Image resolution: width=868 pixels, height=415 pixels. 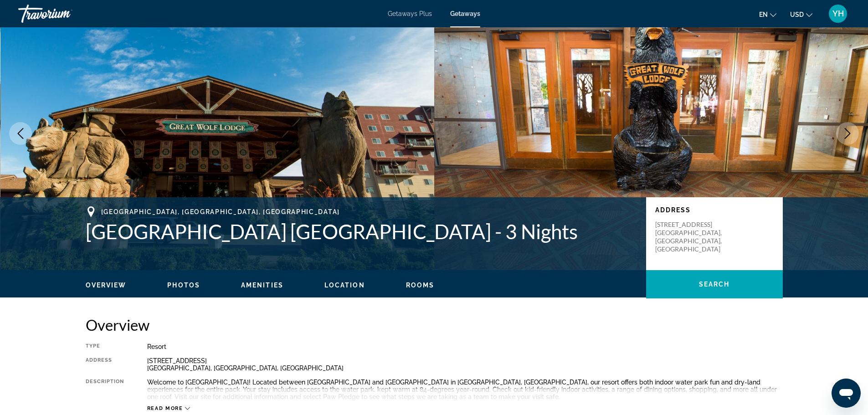 I want to click on button: Previous image, so click(x=20, y=133).